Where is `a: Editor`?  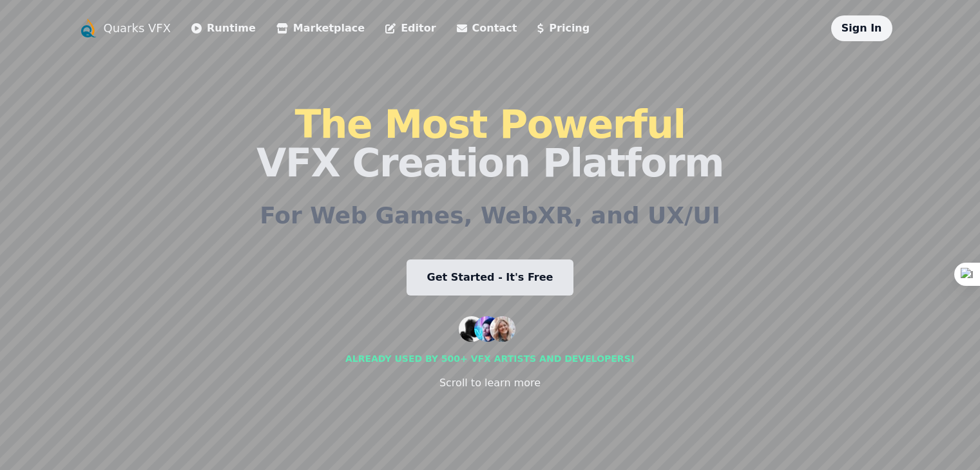
a: Editor is located at coordinates (411, 28).